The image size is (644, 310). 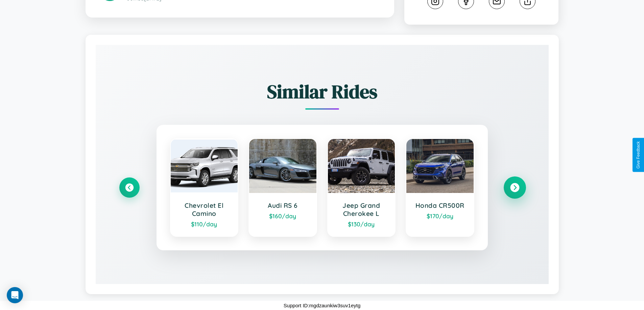 I want to click on a: Chevrolet El Camino$110/day, so click(x=204, y=188).